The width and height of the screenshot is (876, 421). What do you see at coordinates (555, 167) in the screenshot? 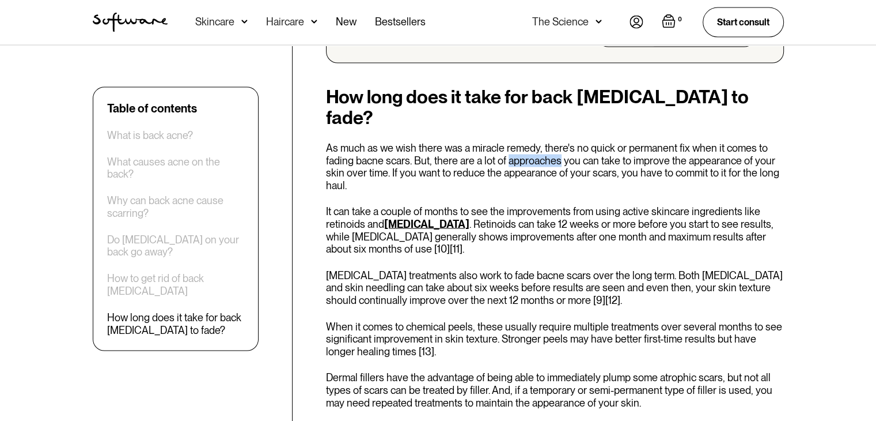
I see `p: As much as we wish there was a miracle remedy, there's no quick or permanent fix when it comes to...` at bounding box center [555, 167].